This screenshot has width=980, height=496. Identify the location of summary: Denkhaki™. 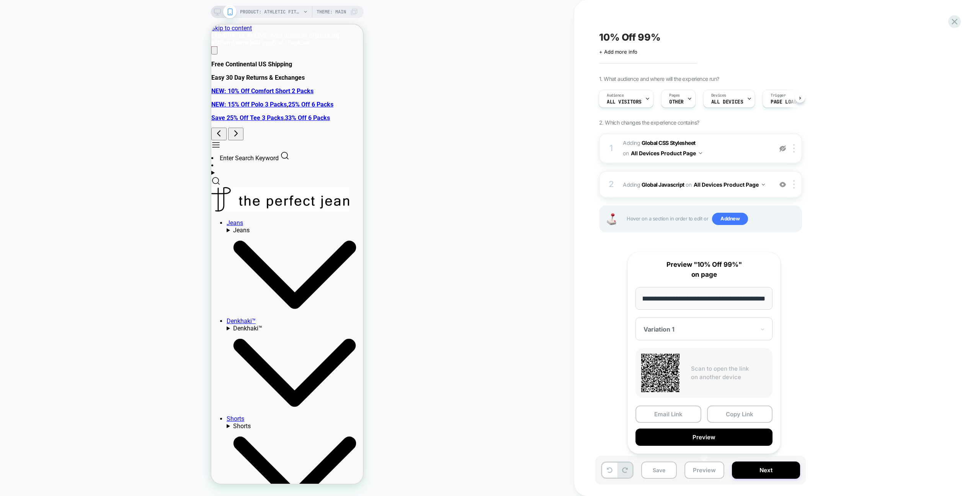
(84, 345).